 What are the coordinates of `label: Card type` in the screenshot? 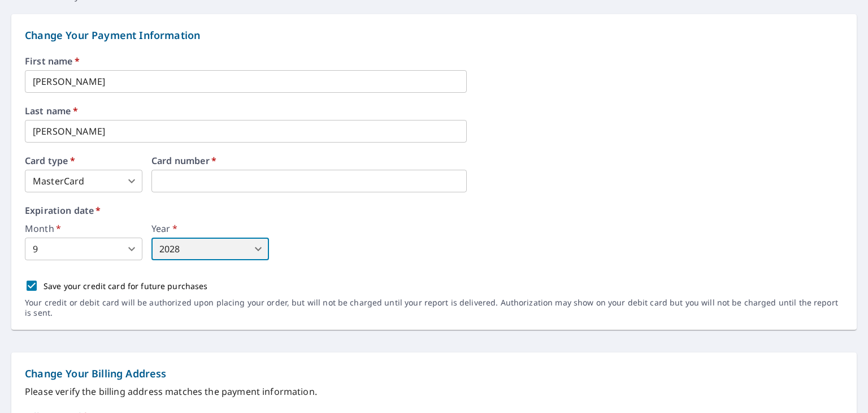 It's located at (83, 161).